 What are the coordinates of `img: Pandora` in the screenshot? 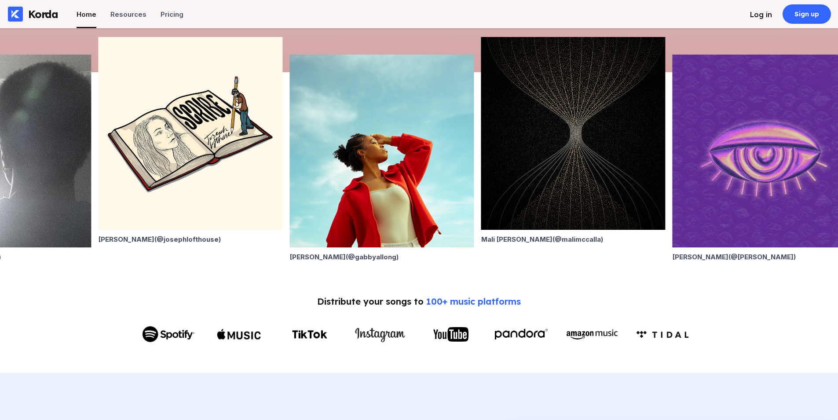 It's located at (521, 334).